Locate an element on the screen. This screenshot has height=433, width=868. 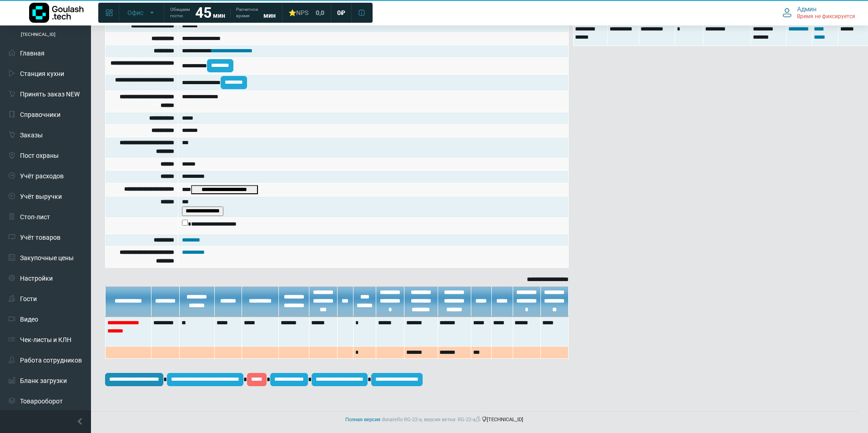
span: NPS is located at coordinates (302, 13).